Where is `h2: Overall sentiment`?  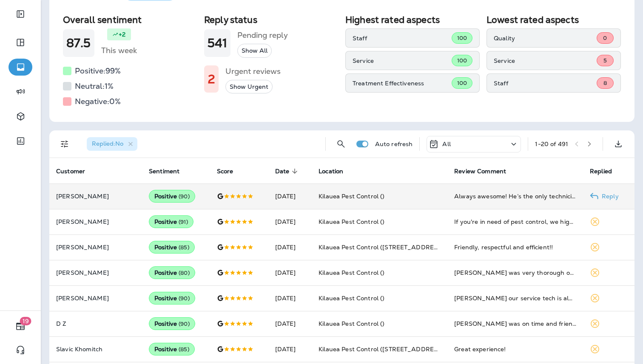
h2: Overall sentiment is located at coordinates (130, 20).